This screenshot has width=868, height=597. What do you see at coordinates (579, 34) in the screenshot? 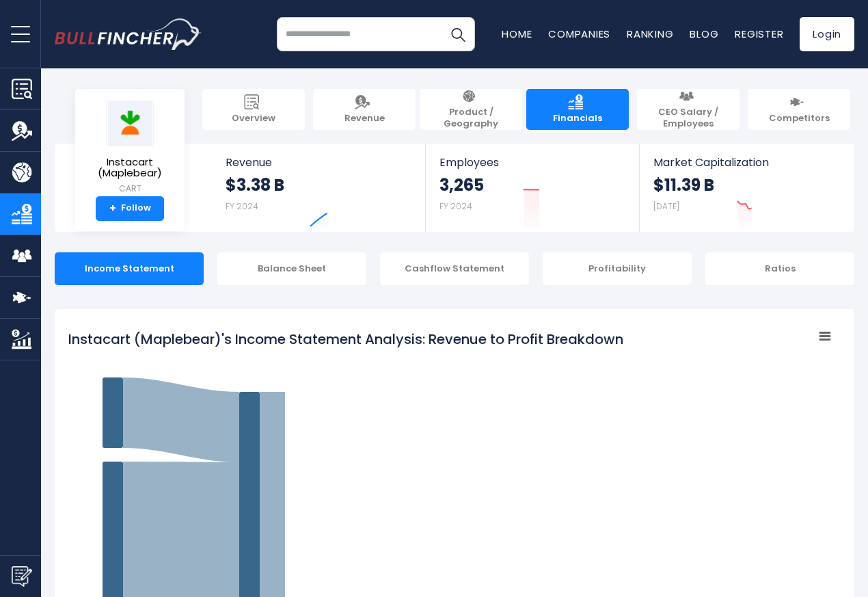
I see `a: Companies` at bounding box center [579, 34].